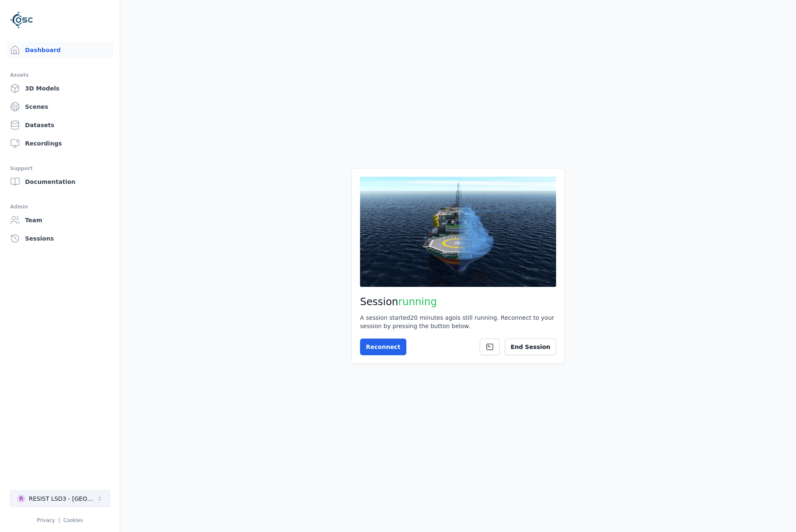 This screenshot has width=796, height=532. Describe the element at coordinates (383, 347) in the screenshot. I see `button: Reconnect` at that location.